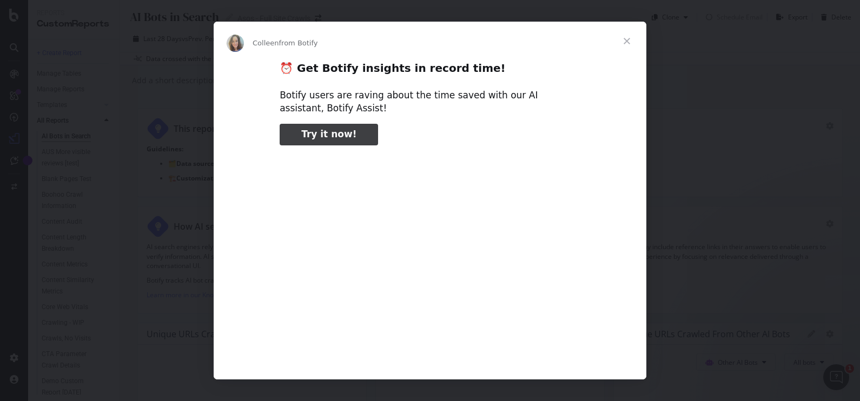  I want to click on a: Try it now!, so click(329, 135).